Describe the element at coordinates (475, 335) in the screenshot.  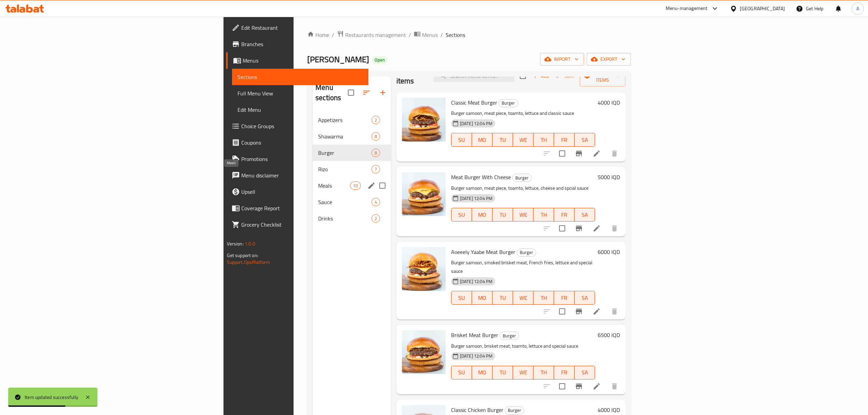
I see `span: Brisket Meat Burger` at that location.